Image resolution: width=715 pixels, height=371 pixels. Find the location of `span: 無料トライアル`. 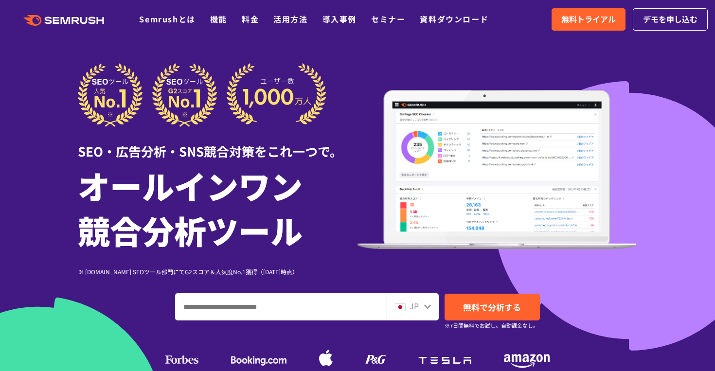

span: 無料トライアル is located at coordinates (588, 19).